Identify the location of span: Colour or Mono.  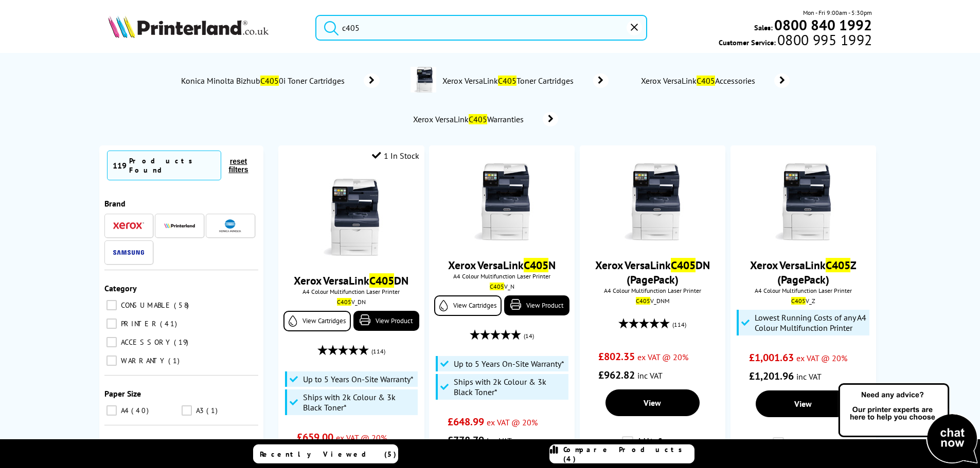
(132, 443).